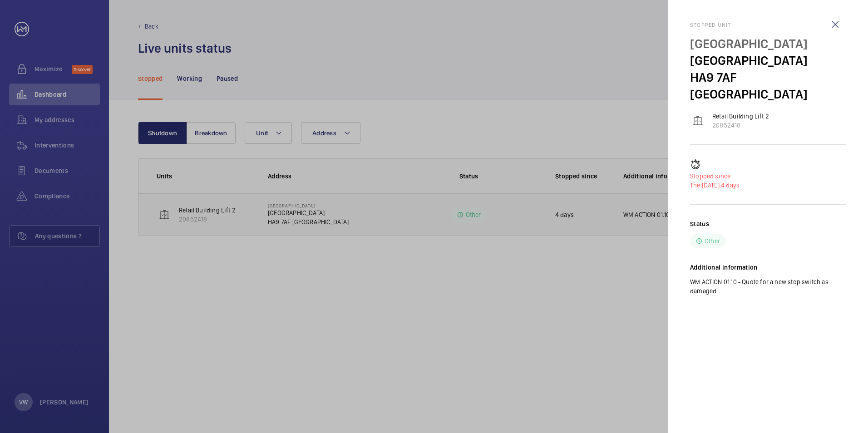 The width and height of the screenshot is (868, 433). What do you see at coordinates (768, 267) in the screenshot?
I see `h2: Additional information` at bounding box center [768, 267].